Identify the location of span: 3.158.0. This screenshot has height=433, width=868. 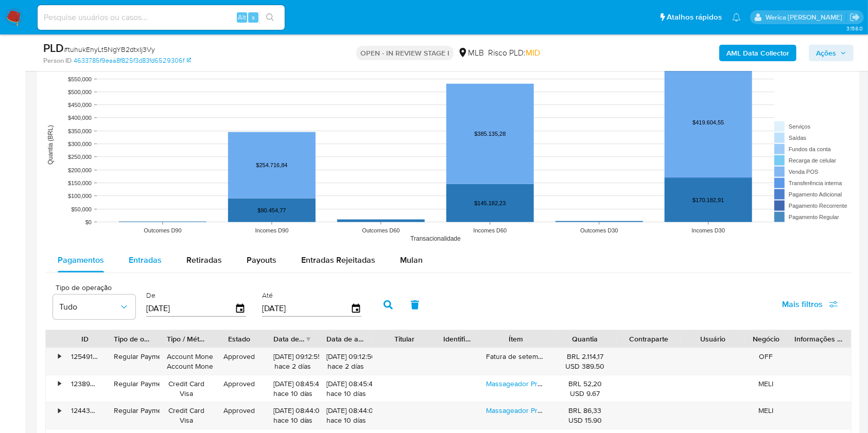
(855, 28).